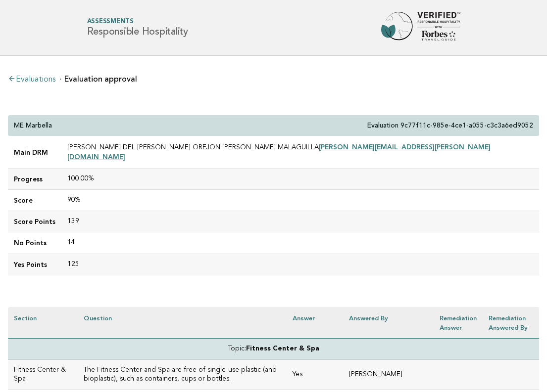 This screenshot has height=392, width=547. What do you see at coordinates (315, 375) in the screenshot?
I see `td: Yes` at bounding box center [315, 375].